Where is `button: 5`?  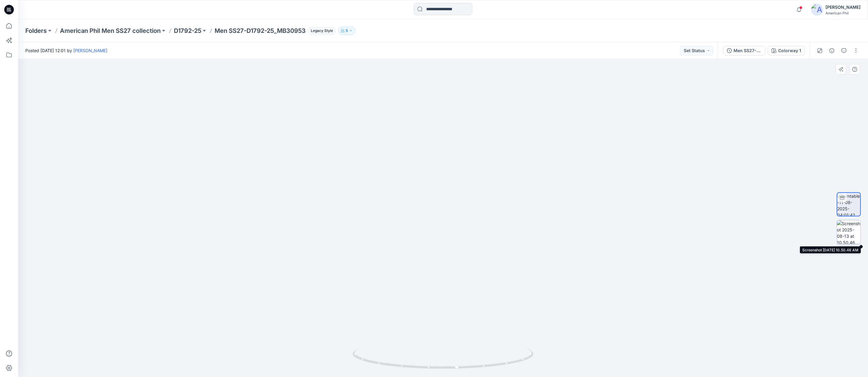 button: 5 is located at coordinates (347, 31).